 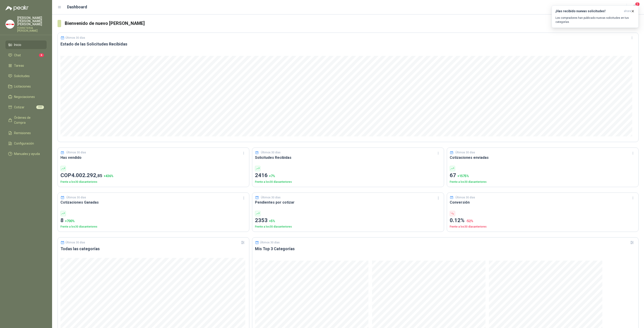 What do you see at coordinates (40, 107) in the screenshot?
I see `span: 197` at bounding box center [40, 107].